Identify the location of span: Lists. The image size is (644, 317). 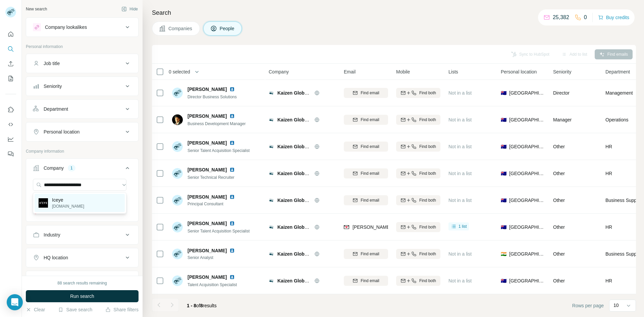
(453, 72).